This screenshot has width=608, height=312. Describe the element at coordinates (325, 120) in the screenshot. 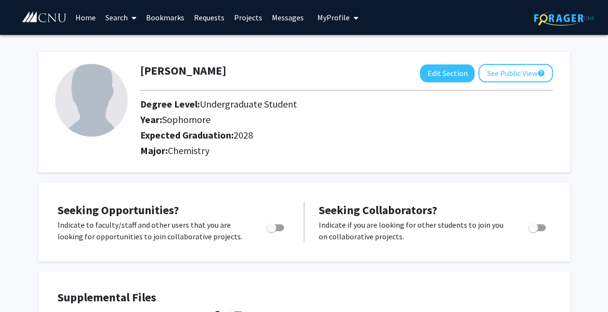

I see `h2: Year:` at that location.